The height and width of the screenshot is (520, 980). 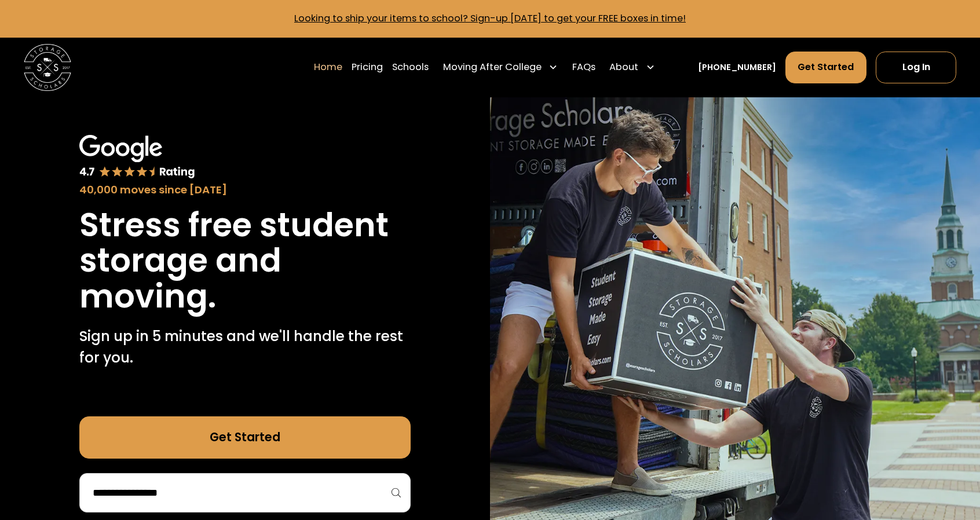 I want to click on img: Google 4.7 star rating, so click(x=138, y=157).